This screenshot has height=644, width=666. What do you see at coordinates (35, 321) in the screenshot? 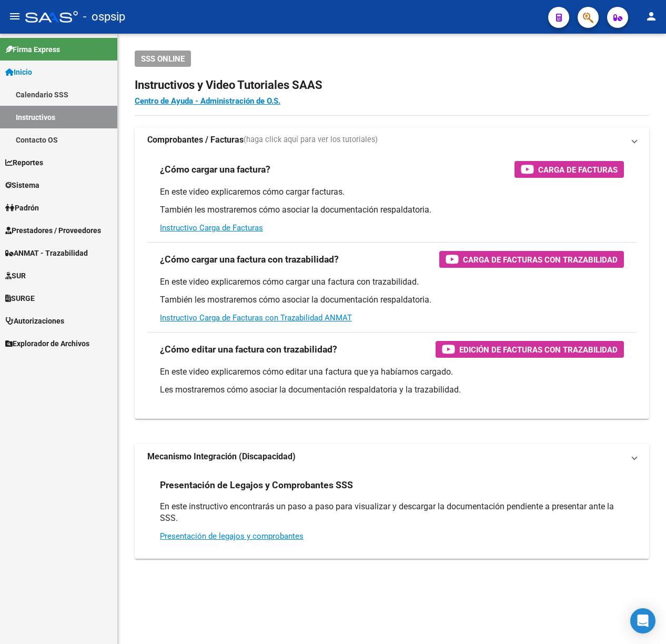
I see `span: Autorizaciones` at bounding box center [35, 321].